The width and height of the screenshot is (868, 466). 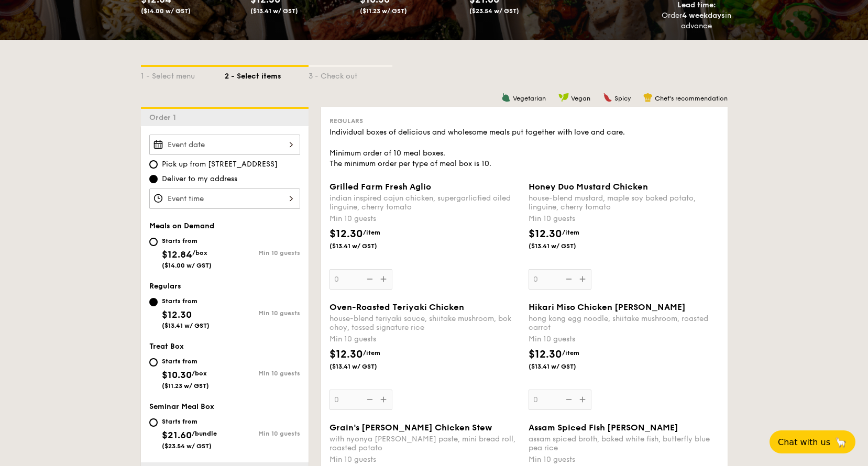 What do you see at coordinates (153, 242) in the screenshot?
I see `input: Starts from$12.84/box($14.00 w/ GST)Min 10 guests` at bounding box center [153, 242].